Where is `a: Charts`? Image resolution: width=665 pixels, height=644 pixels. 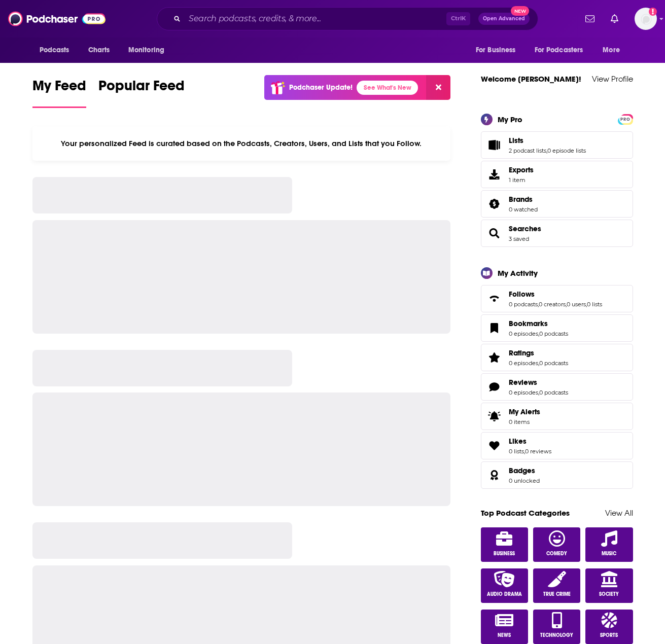
a: Charts is located at coordinates (99, 50).